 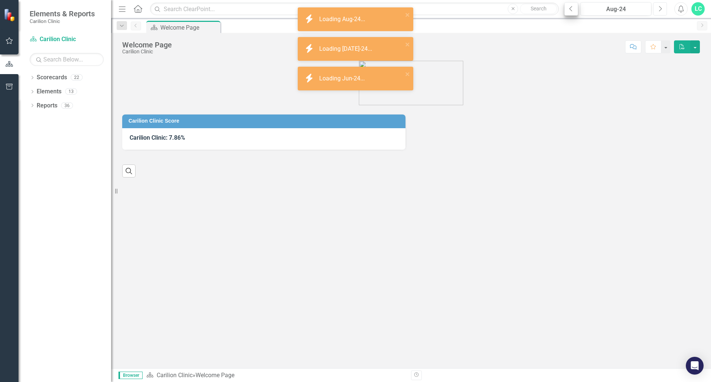 What do you see at coordinates (616, 9) in the screenshot?
I see `div: Aug-24` at bounding box center [616, 9].